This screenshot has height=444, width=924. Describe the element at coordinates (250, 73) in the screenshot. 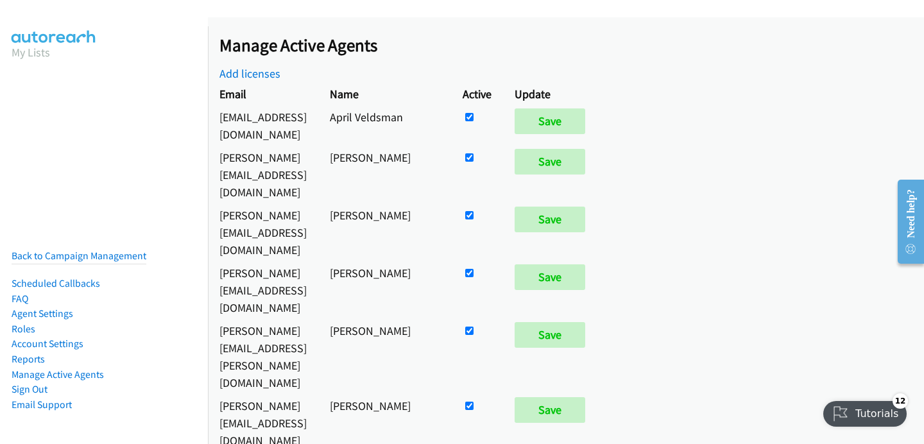

I see `a: Add licenses` at that location.